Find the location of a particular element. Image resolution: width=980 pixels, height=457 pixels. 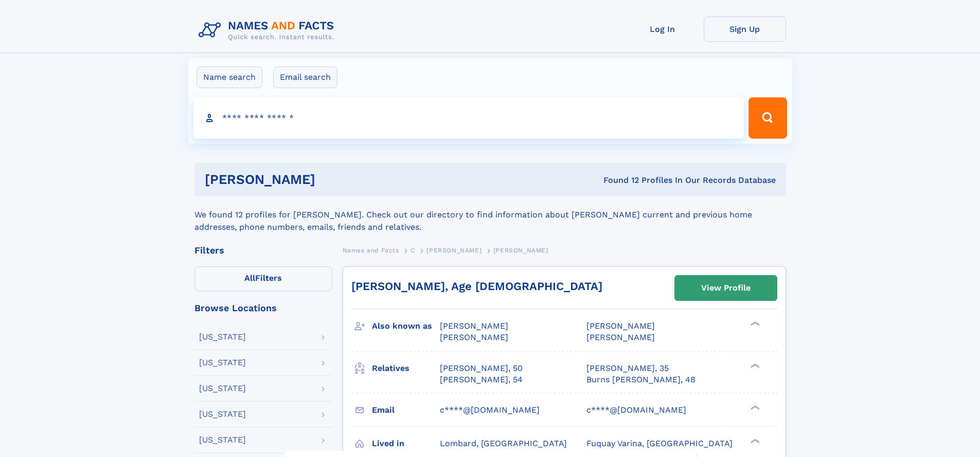

span: C is located at coordinates (413, 251).